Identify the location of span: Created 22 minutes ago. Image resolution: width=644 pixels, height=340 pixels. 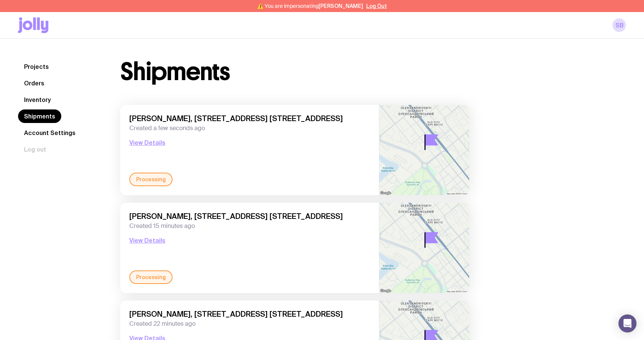
(250, 324).